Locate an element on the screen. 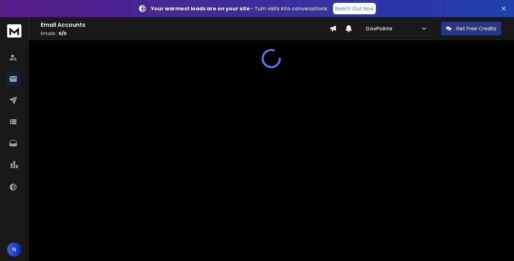  p: – Turn visits into conversations is located at coordinates (239, 9).